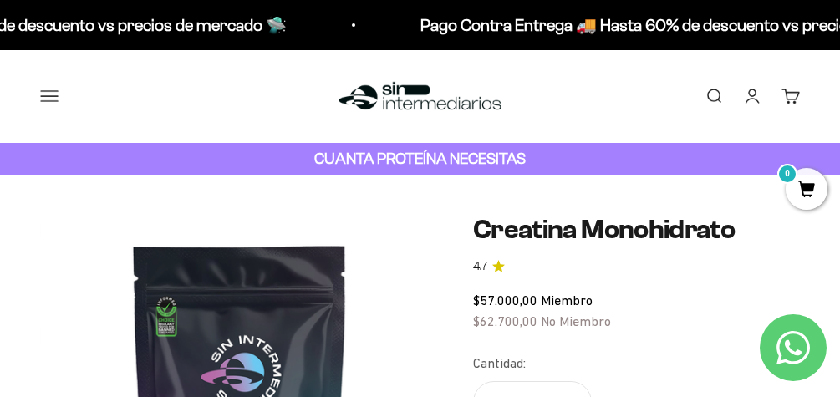 Image resolution: width=840 pixels, height=397 pixels. Describe the element at coordinates (505, 321) in the screenshot. I see `span: $62.700,00` at that location.